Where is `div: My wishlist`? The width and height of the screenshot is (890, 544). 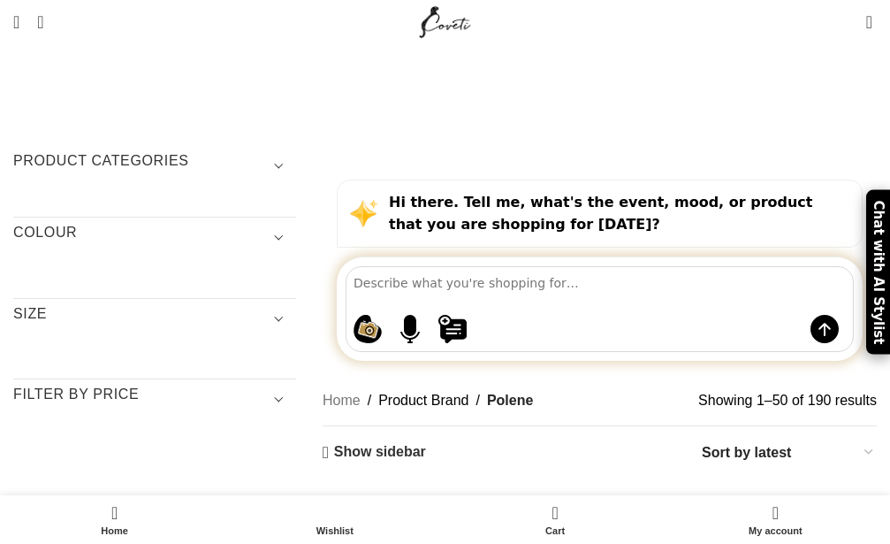 div: My wishlist is located at coordinates (334, 519).